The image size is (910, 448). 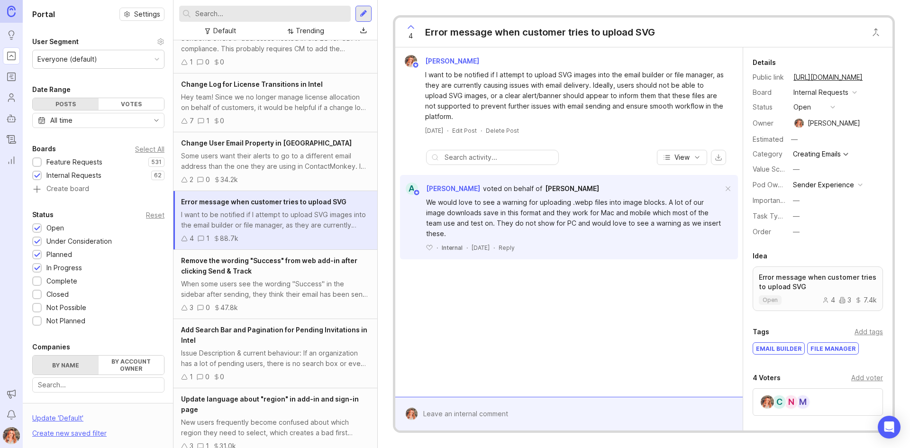 What do you see at coordinates (769, 154) in the screenshot?
I see `div: Category` at bounding box center [769, 154].